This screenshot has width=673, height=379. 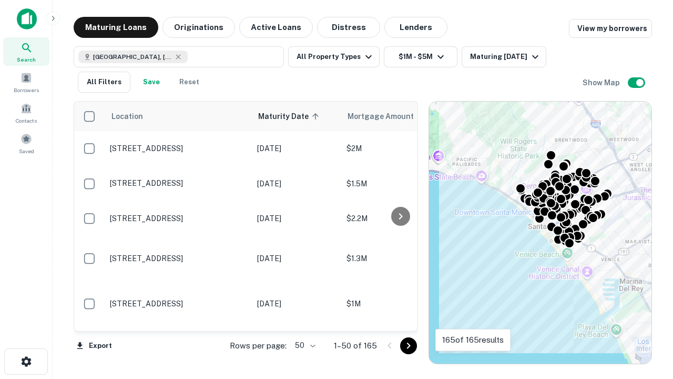 What do you see at coordinates (26, 120) in the screenshot?
I see `span: Contacts` at bounding box center [26, 120].